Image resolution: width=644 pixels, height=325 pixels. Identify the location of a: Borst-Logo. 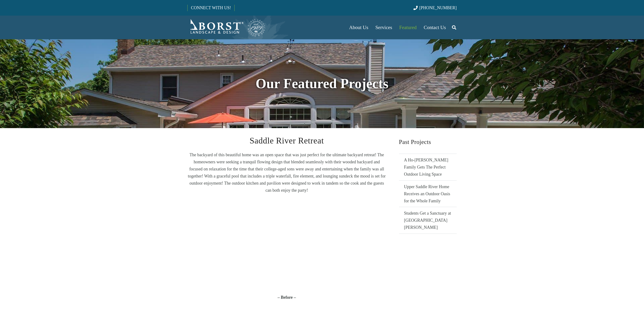
(227, 27).